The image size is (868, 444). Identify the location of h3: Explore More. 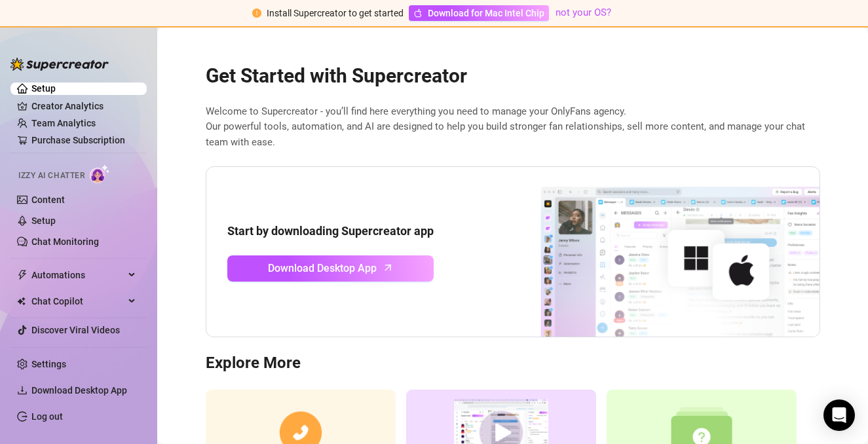
(513, 363).